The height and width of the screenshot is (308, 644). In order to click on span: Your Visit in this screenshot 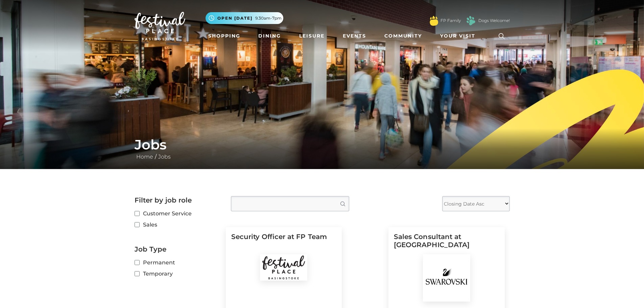, I will do `click(458, 36)`.